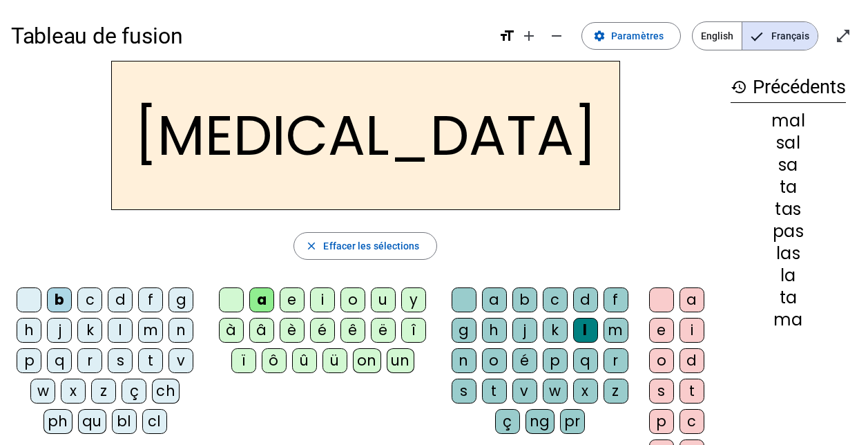 This screenshot has width=868, height=445. Describe the element at coordinates (274, 360) in the screenshot. I see `div: ô` at that location.